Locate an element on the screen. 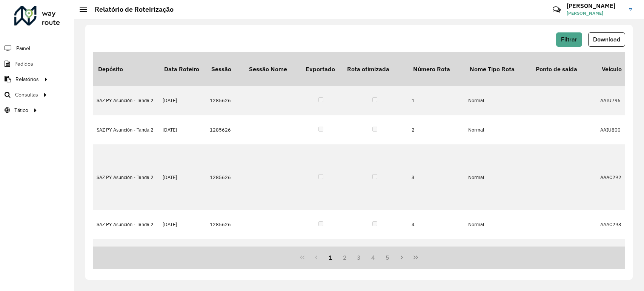 This screenshot has width=644, height=291. td: 5 is located at coordinates (436, 257).